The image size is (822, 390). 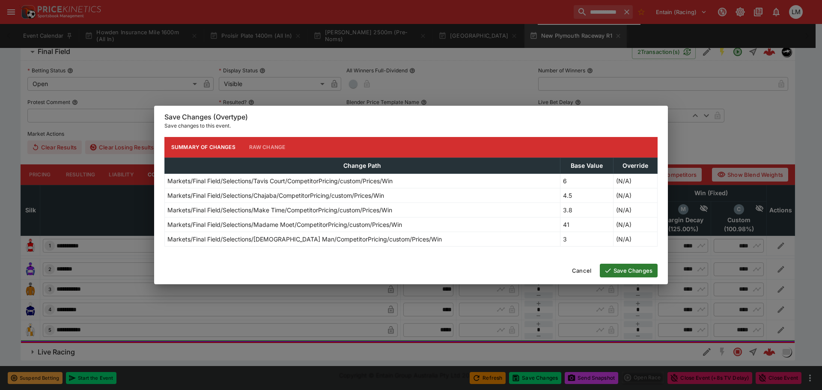 What do you see at coordinates (582, 271) in the screenshot?
I see `button: Cancel` at bounding box center [582, 271].